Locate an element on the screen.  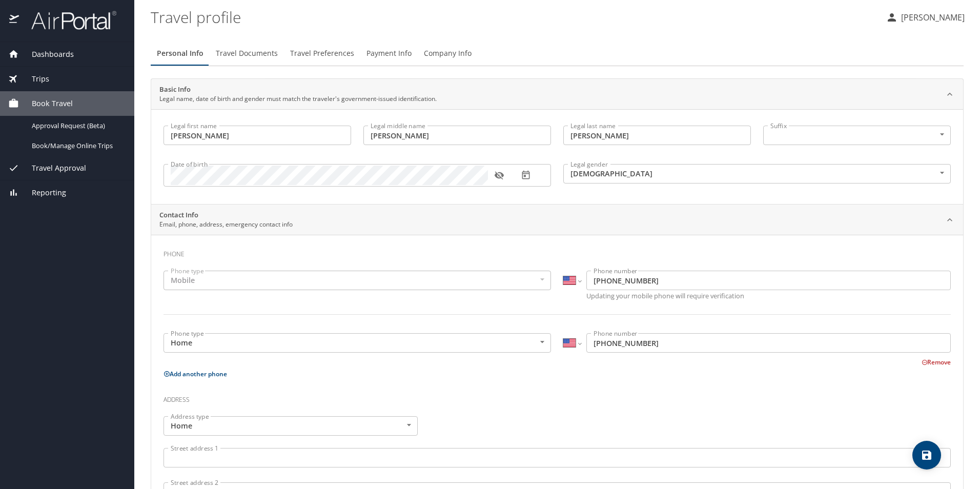
span: Book/Manage Online Trips is located at coordinates (77, 145).